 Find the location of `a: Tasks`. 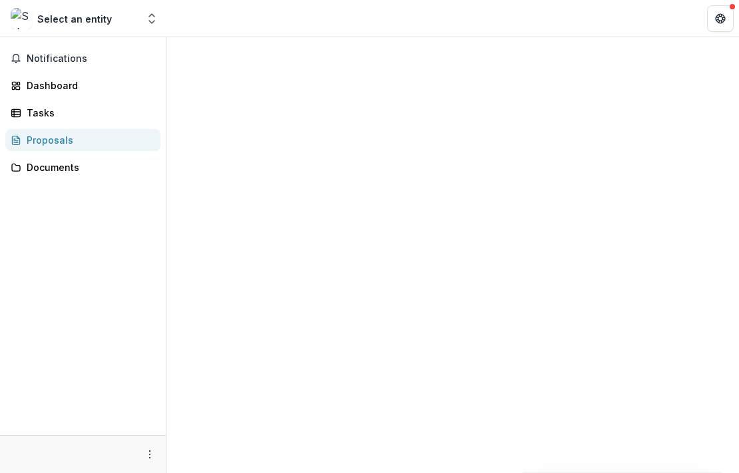

a: Tasks is located at coordinates (83, 112).